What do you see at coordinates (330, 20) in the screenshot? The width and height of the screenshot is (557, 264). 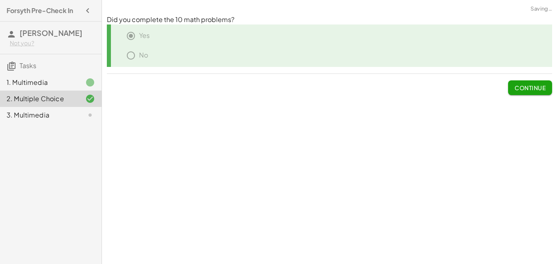 I see `p: Did you complete the 10 math problems?` at bounding box center [330, 20].